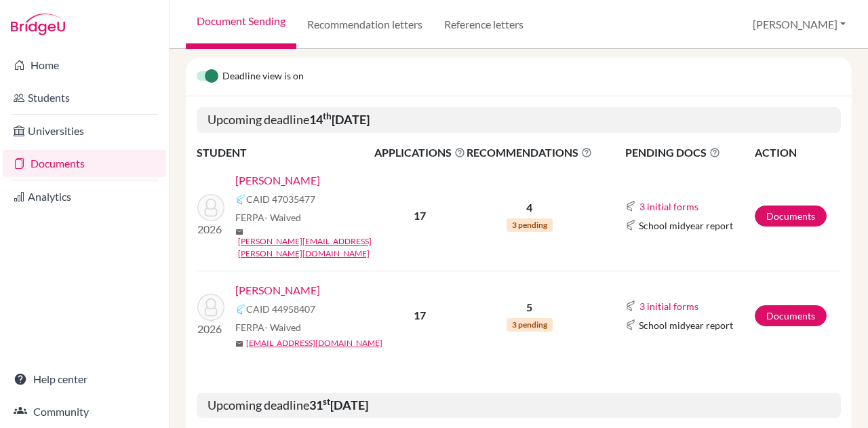 This screenshot has height=428, width=868. What do you see at coordinates (689, 152) in the screenshot?
I see `span: PENDING DOCS` at bounding box center [689, 152].